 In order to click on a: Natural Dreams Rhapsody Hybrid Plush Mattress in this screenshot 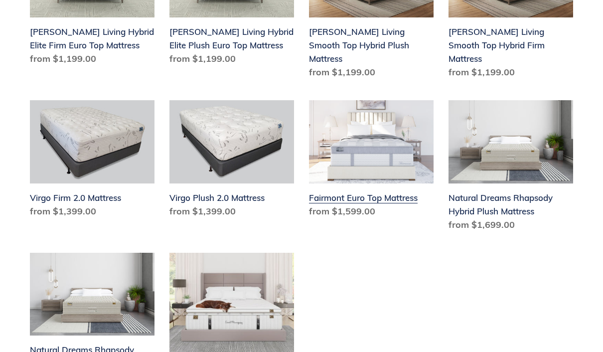, I will do `click(511, 167)`.